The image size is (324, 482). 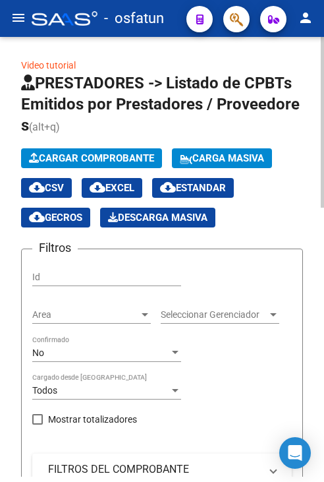 What do you see at coordinates (134, 18) in the screenshot?
I see `span: - osfatun` at bounding box center [134, 18].